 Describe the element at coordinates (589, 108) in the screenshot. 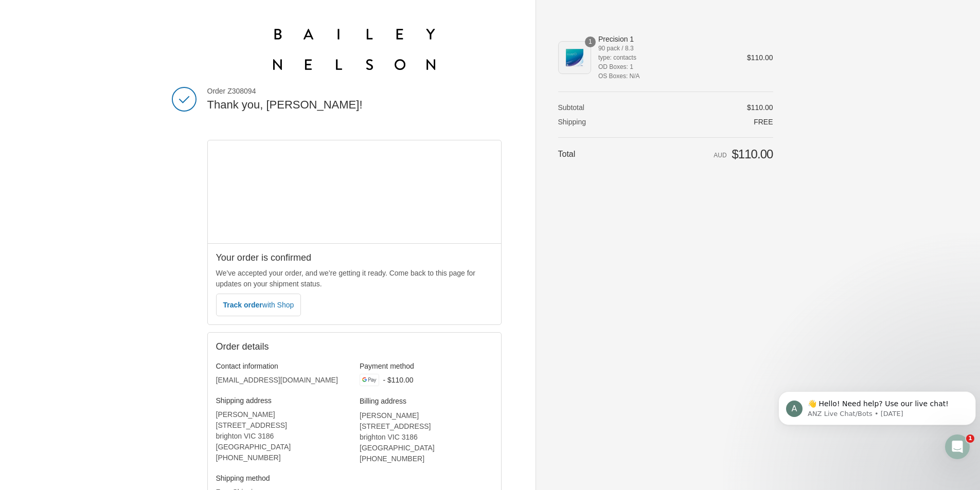

I see `th: Subtotal` at that location.